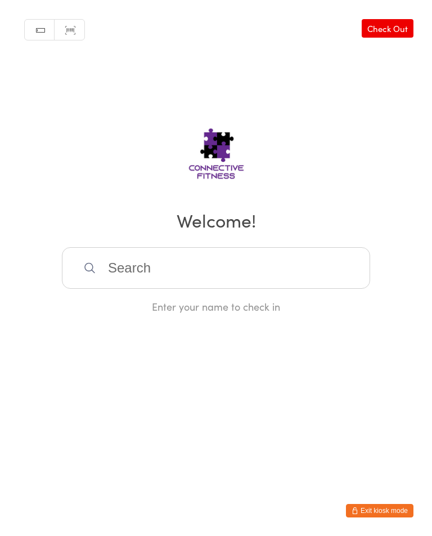 Image resolution: width=432 pixels, height=536 pixels. I want to click on h2: Welcome!, so click(216, 220).